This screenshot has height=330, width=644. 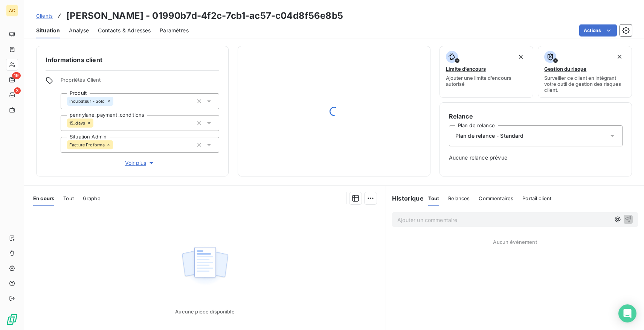 What do you see at coordinates (536, 157) in the screenshot?
I see `span: Aucune relance prévue` at bounding box center [536, 157].